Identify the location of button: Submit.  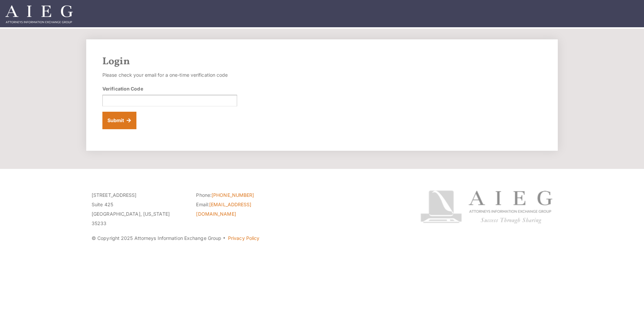
(119, 121).